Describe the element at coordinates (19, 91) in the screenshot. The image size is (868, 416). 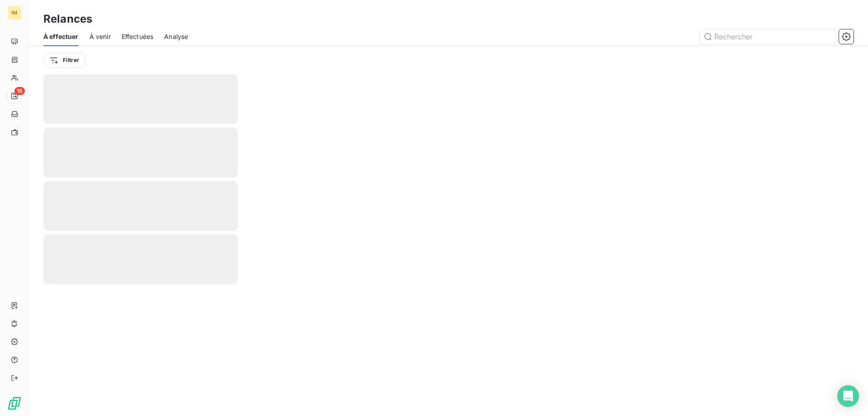
I see `span: 16` at that location.